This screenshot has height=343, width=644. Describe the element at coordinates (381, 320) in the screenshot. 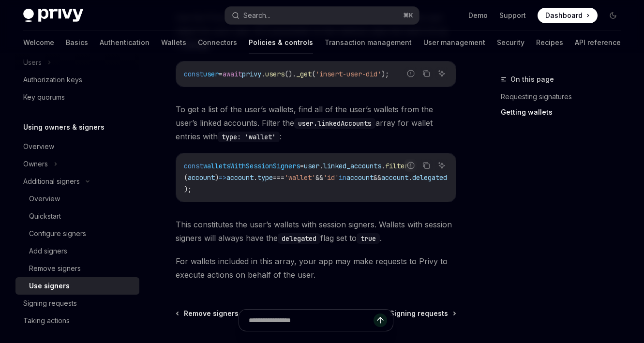

I see `button: Send message` at that location.